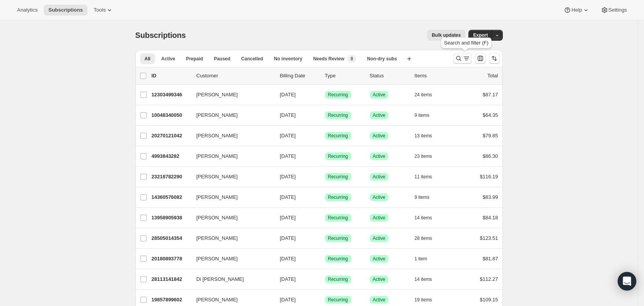  Describe the element at coordinates (171, 197) in the screenshot. I see `p: 14360576082` at that location.